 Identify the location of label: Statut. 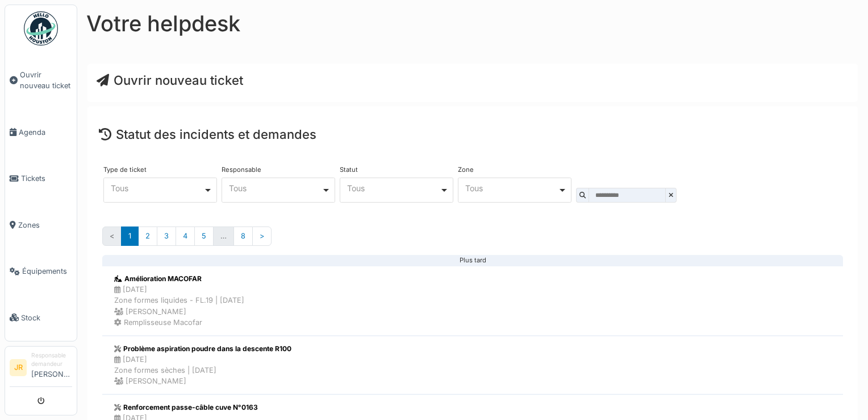
(349, 169).